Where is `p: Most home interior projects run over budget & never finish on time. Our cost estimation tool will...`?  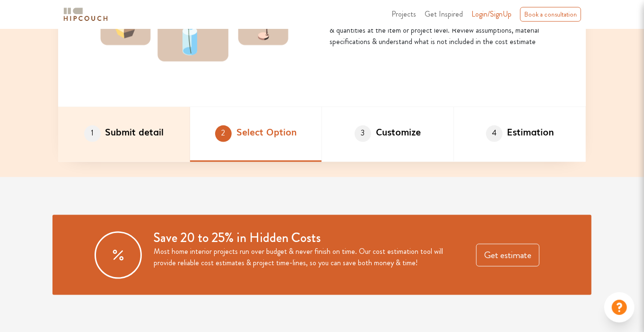
p: Most home interior projects run over budget & never finish on time. Our cost estimation tool will... is located at coordinates (301, 257).